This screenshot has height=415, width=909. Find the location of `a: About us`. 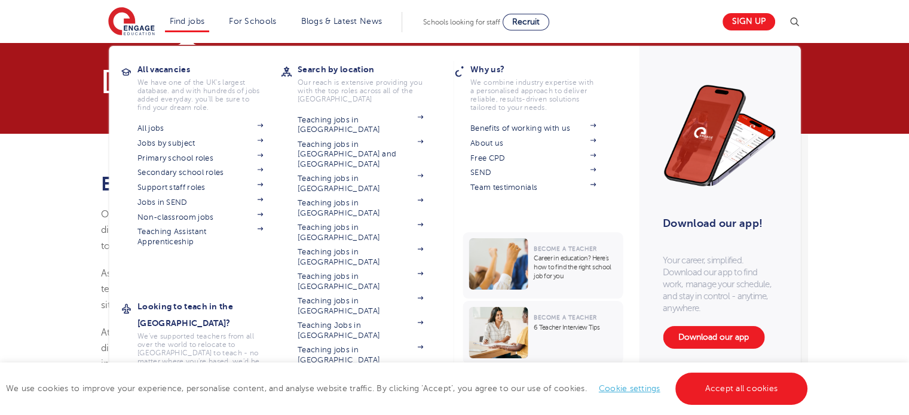

a: About us is located at coordinates (533, 143).